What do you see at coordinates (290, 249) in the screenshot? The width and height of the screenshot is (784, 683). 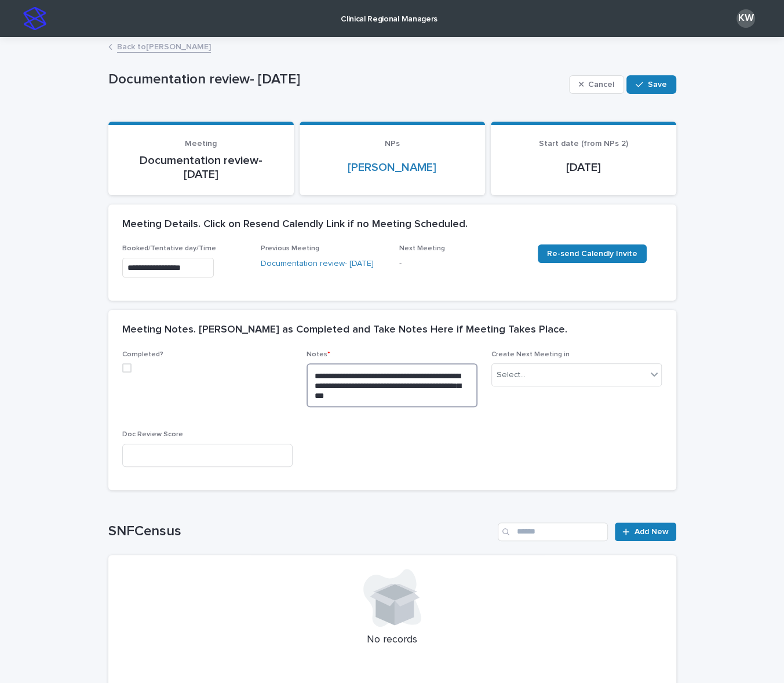 I see `span: Previous Meeting` at bounding box center [290, 249].